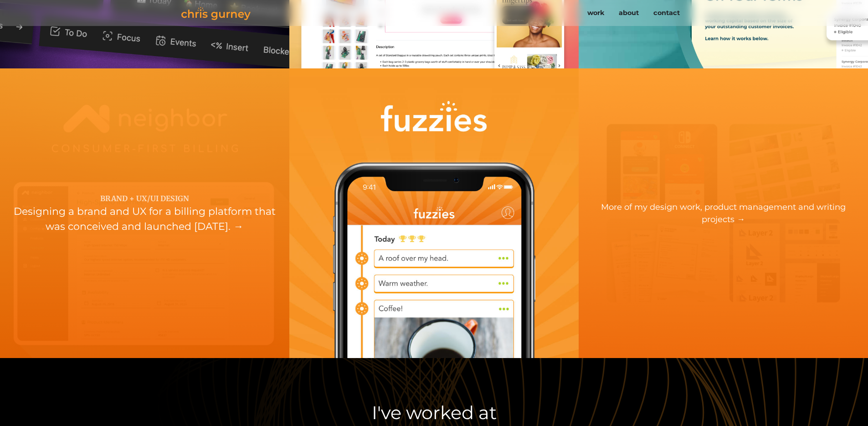 Image resolution: width=868 pixels, height=426 pixels. I want to click on img: Chris Gurney logo, so click(216, 13).